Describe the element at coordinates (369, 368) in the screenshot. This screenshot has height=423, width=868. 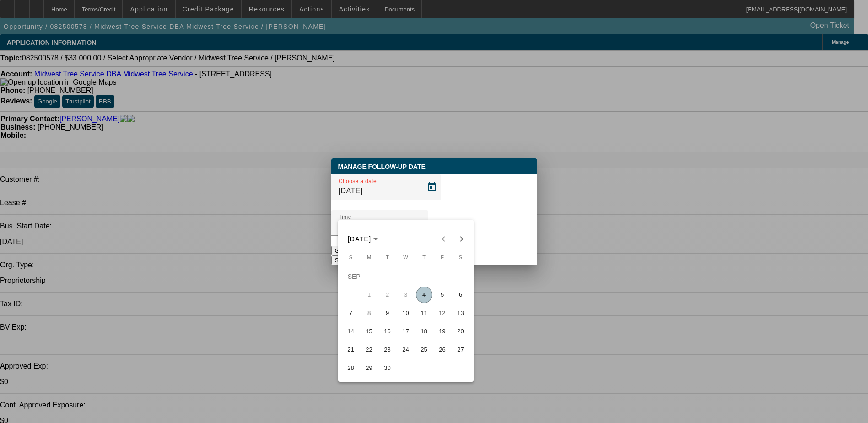
I see `span: 29` at that location.